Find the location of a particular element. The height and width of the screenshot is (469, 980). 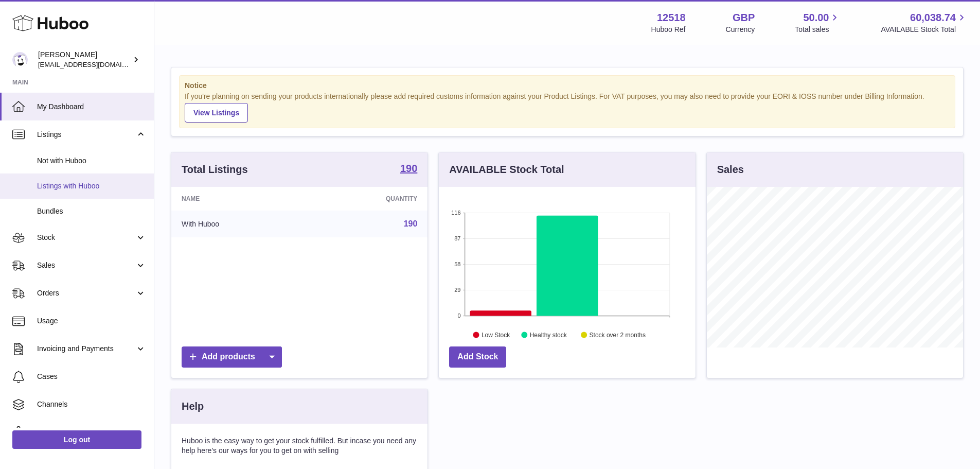

p: Huboo is the easy way to get your stock fulfilled. But incase you need any help here's our ways f... is located at coordinates (300, 446).